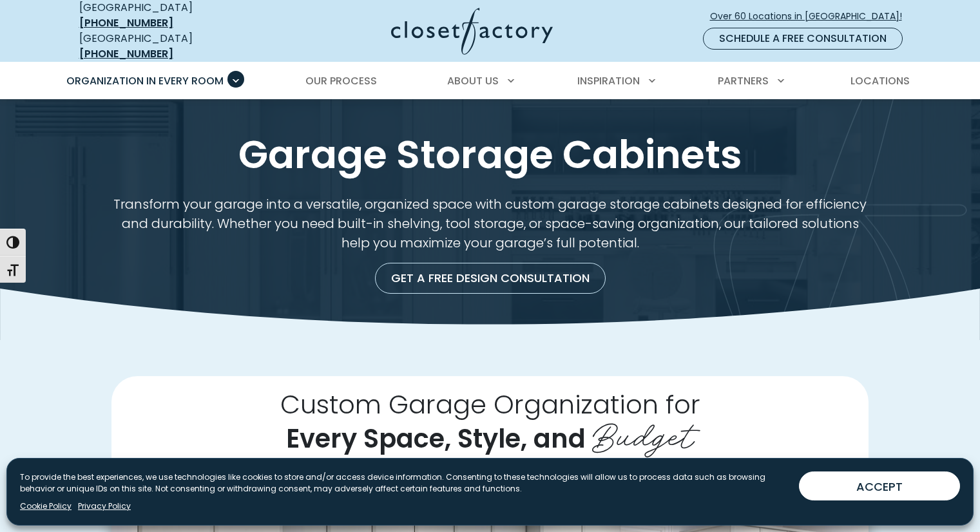 The width and height of the screenshot is (980, 532). What do you see at coordinates (490, 81) in the screenshot?
I see `nav: Primary Menu` at bounding box center [490, 81].